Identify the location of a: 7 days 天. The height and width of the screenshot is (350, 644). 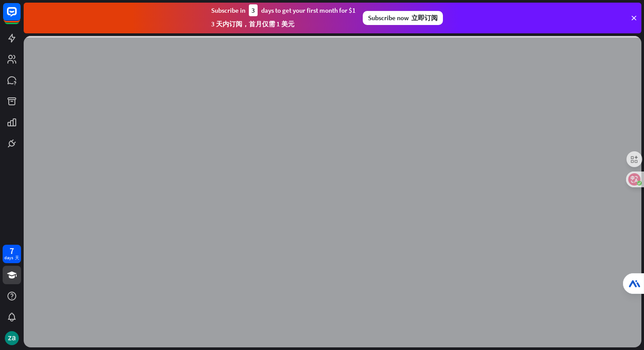
(12, 254).